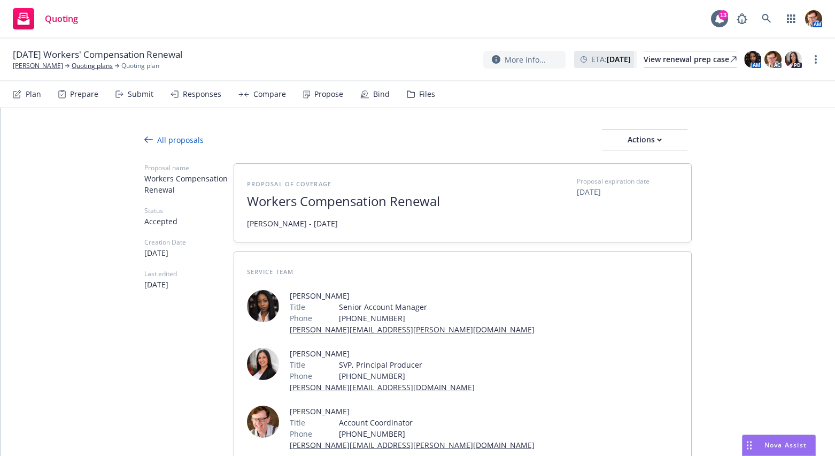  What do you see at coordinates (270, 271) in the screenshot?
I see `span: Service Team` at bounding box center [270, 271].